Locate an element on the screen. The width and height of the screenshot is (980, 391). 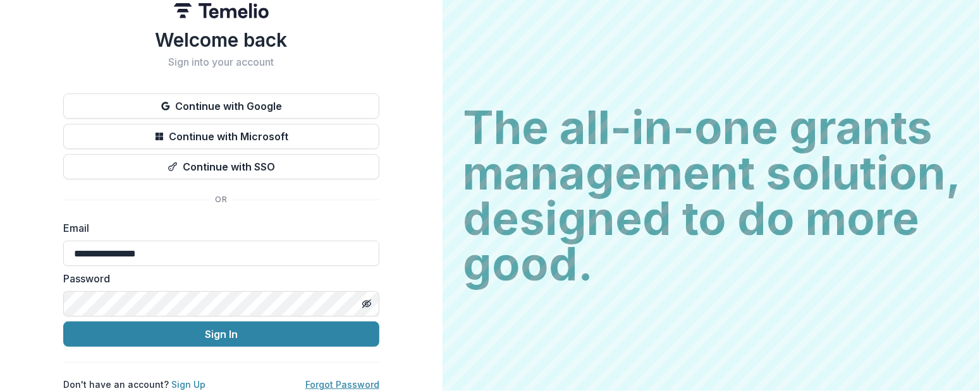
label: Password is located at coordinates (218, 279).